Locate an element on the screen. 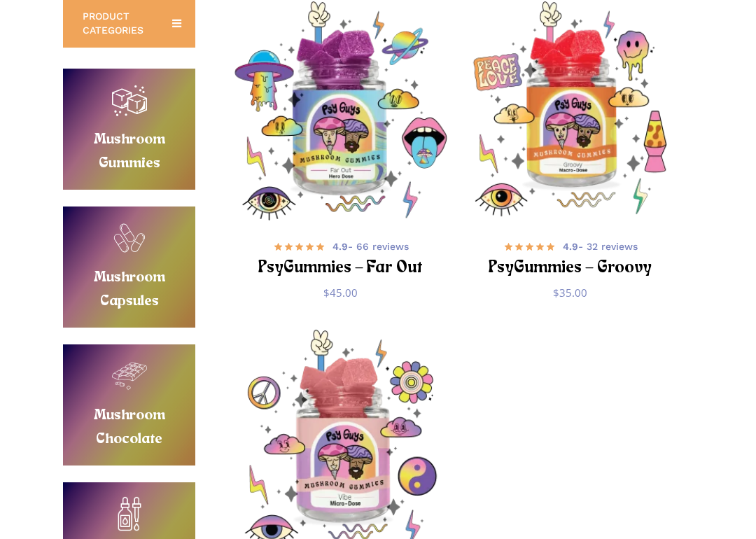 This screenshot has width=756, height=539. h2: PsyGummies – Far Out is located at coordinates (341, 268).